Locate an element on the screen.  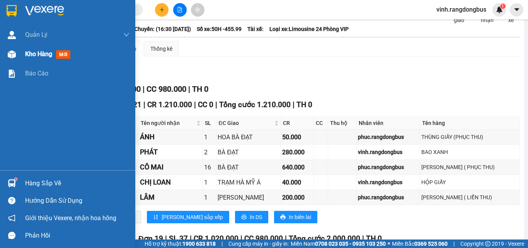
td: LÂM is located at coordinates (171, 197).